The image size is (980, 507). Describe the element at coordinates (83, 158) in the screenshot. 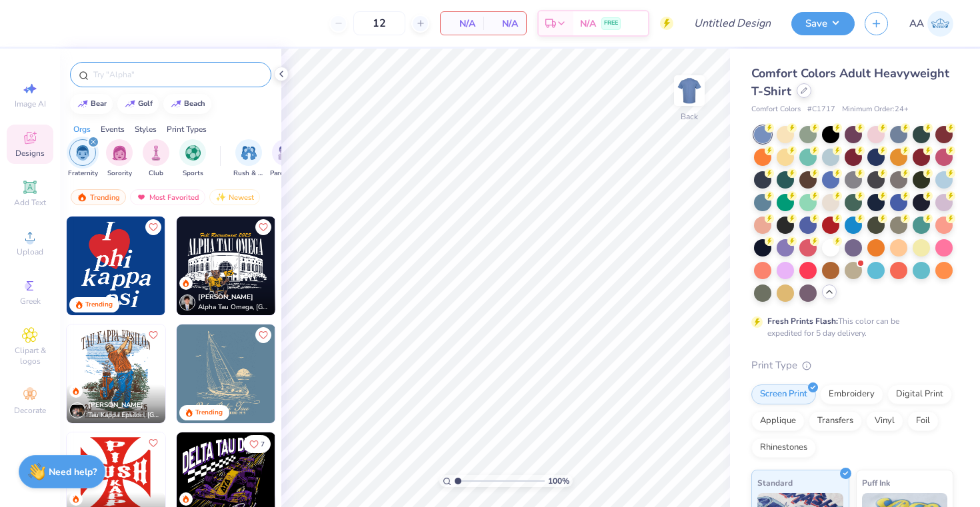

I see `div: filter for Fraternity` at that location.